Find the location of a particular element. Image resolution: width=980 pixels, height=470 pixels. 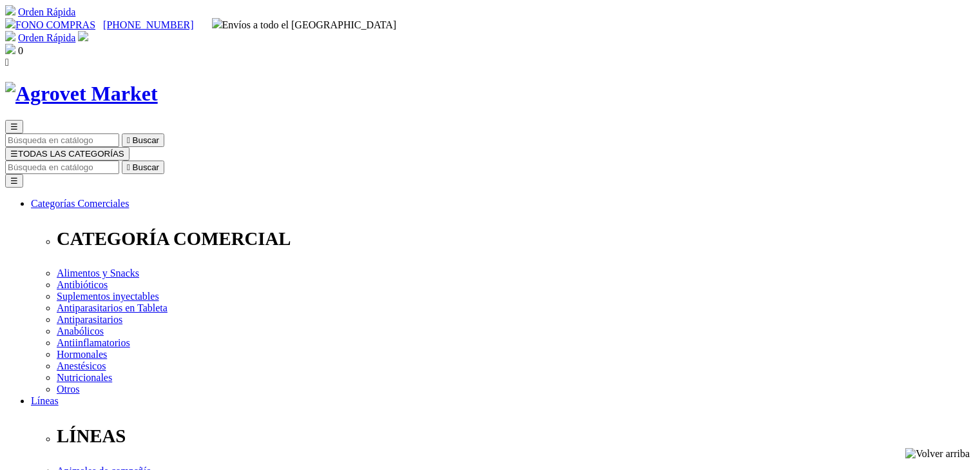

span: Anestésicos is located at coordinates (81, 365).